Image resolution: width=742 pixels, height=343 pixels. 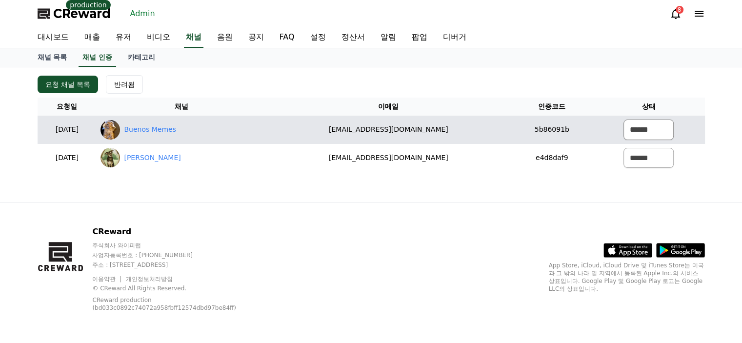 What do you see at coordinates (156, 292) in the screenshot?
I see `span: Settings` at bounding box center [156, 292].